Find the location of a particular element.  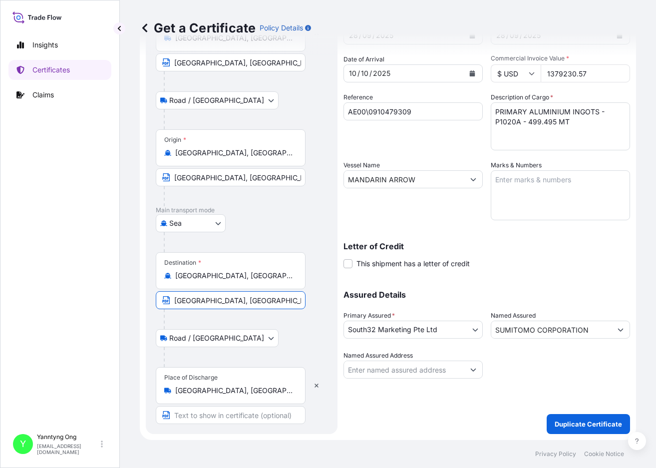

p: Yanntyng Ong is located at coordinates (68, 437).